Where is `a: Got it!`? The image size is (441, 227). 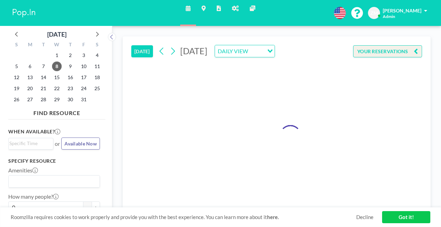
a: Got it! is located at coordinates (407, 217).